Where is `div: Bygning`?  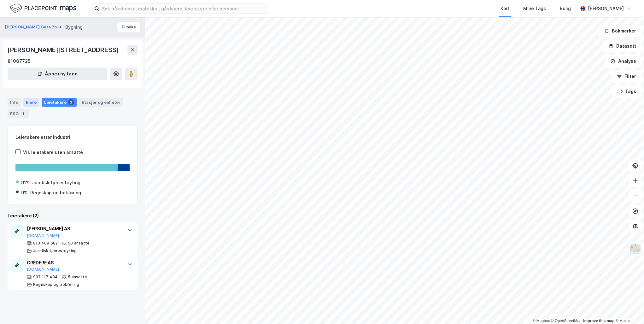
div: Bygning is located at coordinates (74, 27).